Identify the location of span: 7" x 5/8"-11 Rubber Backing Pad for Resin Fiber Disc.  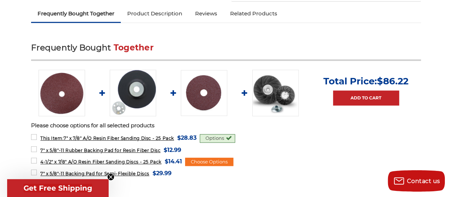
(100, 150).